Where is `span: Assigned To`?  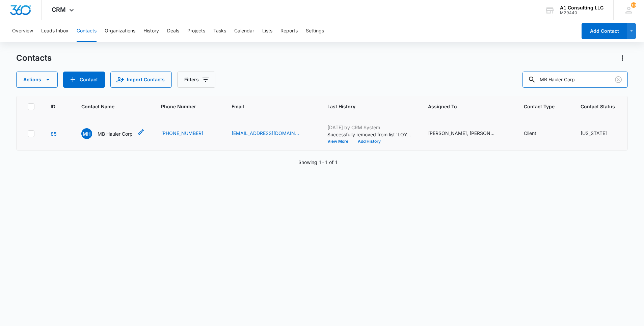 span: Assigned To is located at coordinates (463, 106).